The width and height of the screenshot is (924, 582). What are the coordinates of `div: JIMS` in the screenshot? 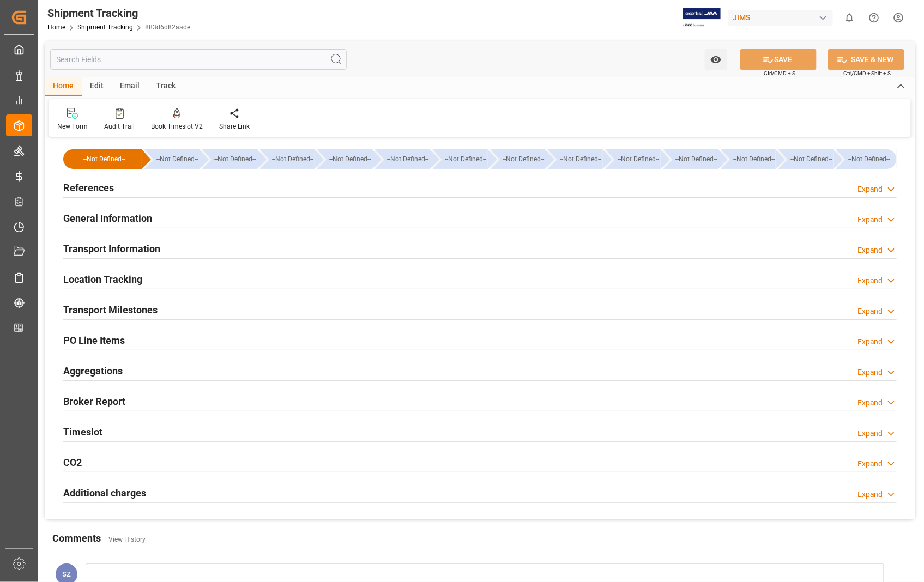 It's located at (781, 17).